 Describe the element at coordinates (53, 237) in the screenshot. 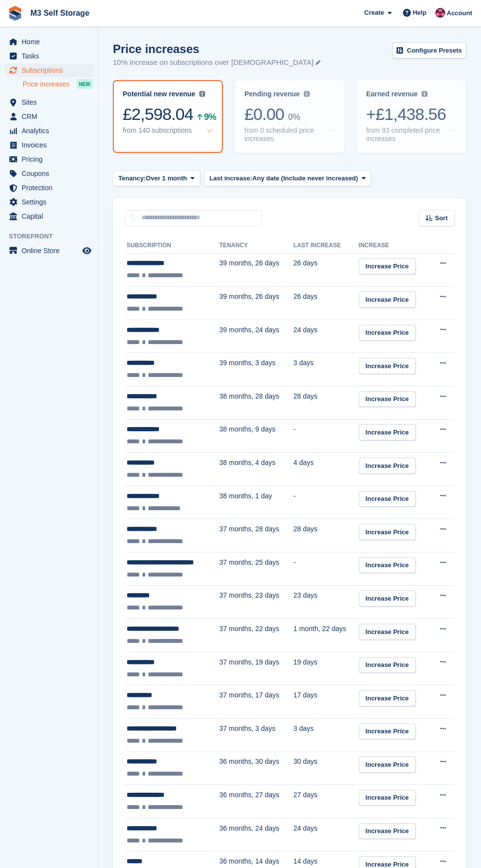

I see `span: Storefront` at that location.